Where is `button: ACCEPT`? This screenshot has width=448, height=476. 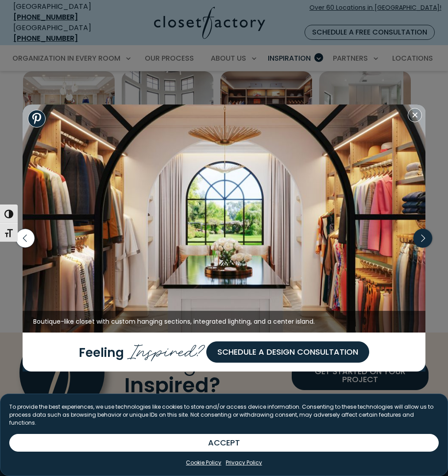 button: ACCEPT is located at coordinates (224, 443).